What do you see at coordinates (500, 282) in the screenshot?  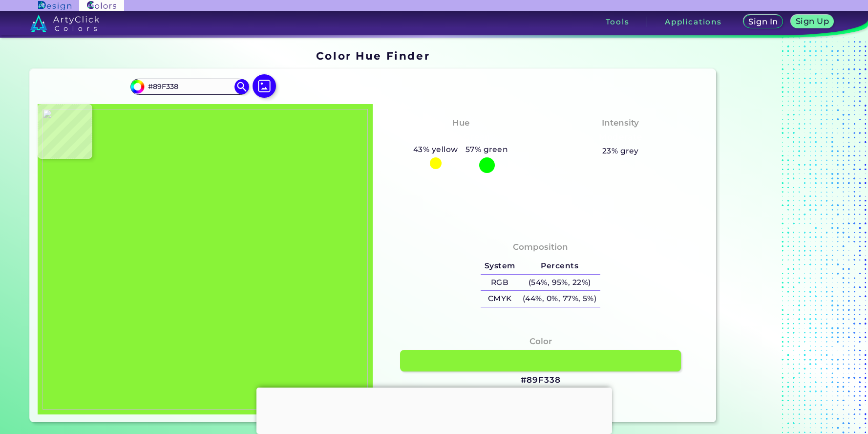 I see `h5: RGB` at bounding box center [500, 282].